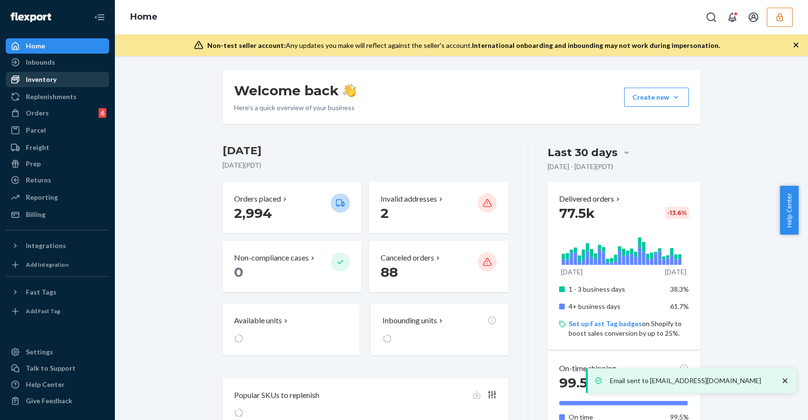 This screenshot has width=808, height=420. Describe the element at coordinates (596, 45) in the screenshot. I see `span: International onboarding and inbounding may not work during impersonation.` at that location.